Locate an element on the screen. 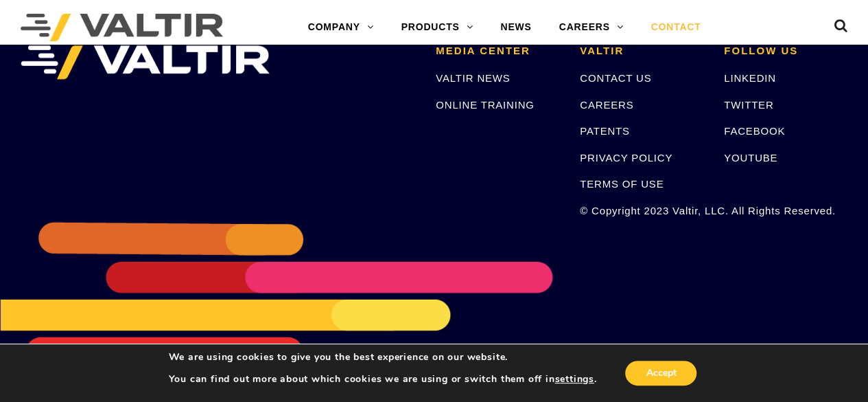 This screenshot has width=868, height=402. a: PRODUCTS is located at coordinates (437, 27).